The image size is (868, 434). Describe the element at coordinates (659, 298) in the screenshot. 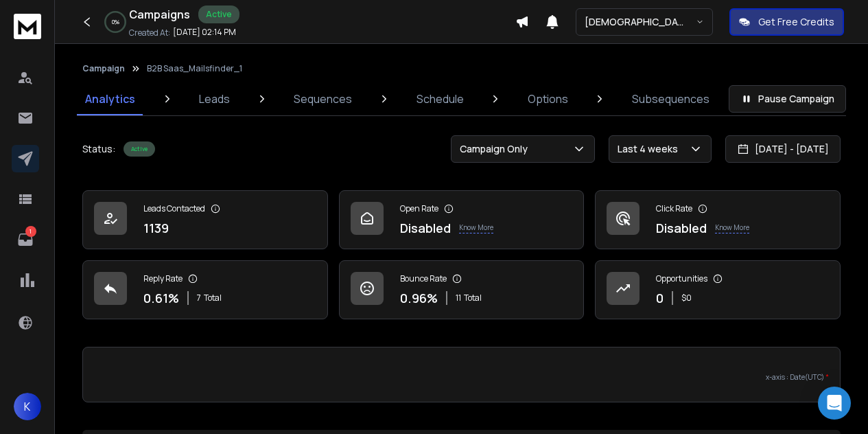

I see `p: 0` at that location.